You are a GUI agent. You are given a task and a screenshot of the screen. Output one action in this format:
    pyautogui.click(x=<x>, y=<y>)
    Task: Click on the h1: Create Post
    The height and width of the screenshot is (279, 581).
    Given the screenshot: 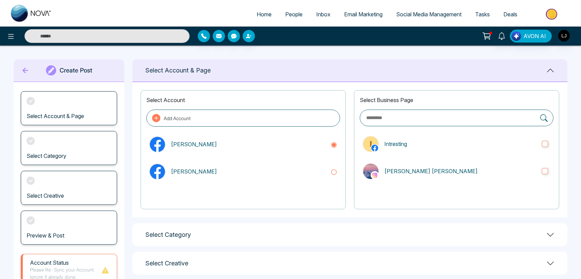 What is the action you would take?
    pyautogui.click(x=76, y=70)
    